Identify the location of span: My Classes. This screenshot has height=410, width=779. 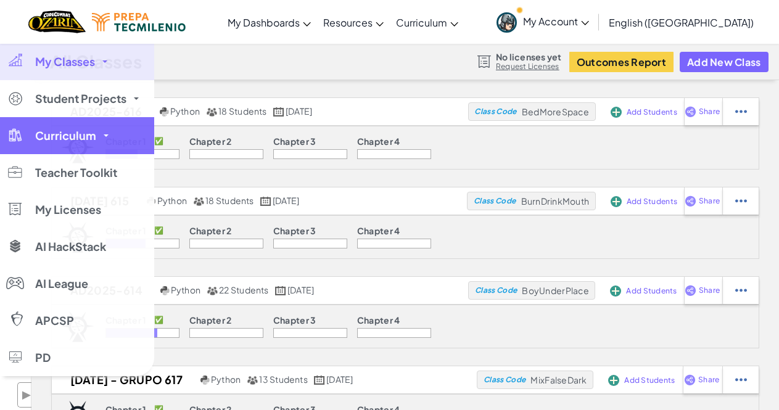
(65, 62).